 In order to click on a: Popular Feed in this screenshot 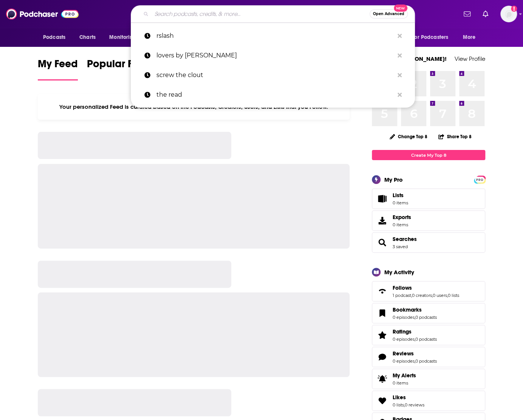, I will do `click(119, 69)`.